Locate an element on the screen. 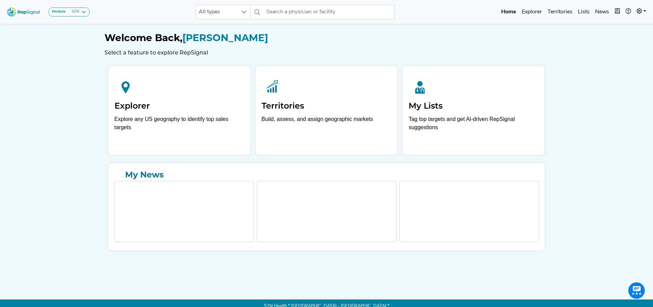 This screenshot has height=307, width=653. h2: My Lists is located at coordinates (473, 106).